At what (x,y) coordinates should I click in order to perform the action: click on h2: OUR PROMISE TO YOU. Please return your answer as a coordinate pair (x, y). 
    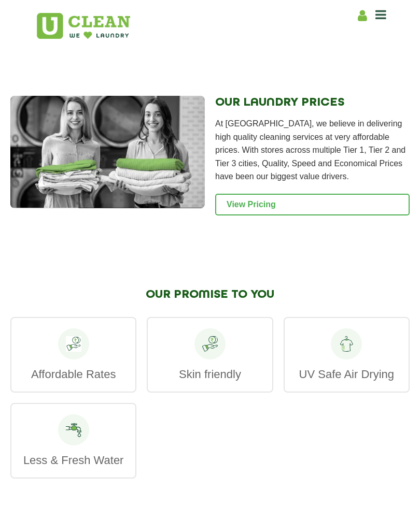
    Looking at the image, I should click on (210, 295).